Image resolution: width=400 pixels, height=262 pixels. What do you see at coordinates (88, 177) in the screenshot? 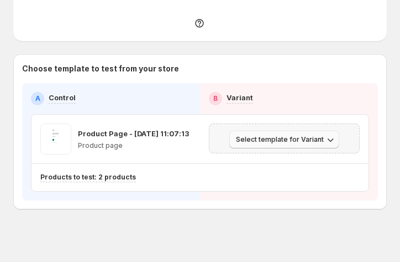
I see `p: Products to test: 2 products` at bounding box center [88, 177].